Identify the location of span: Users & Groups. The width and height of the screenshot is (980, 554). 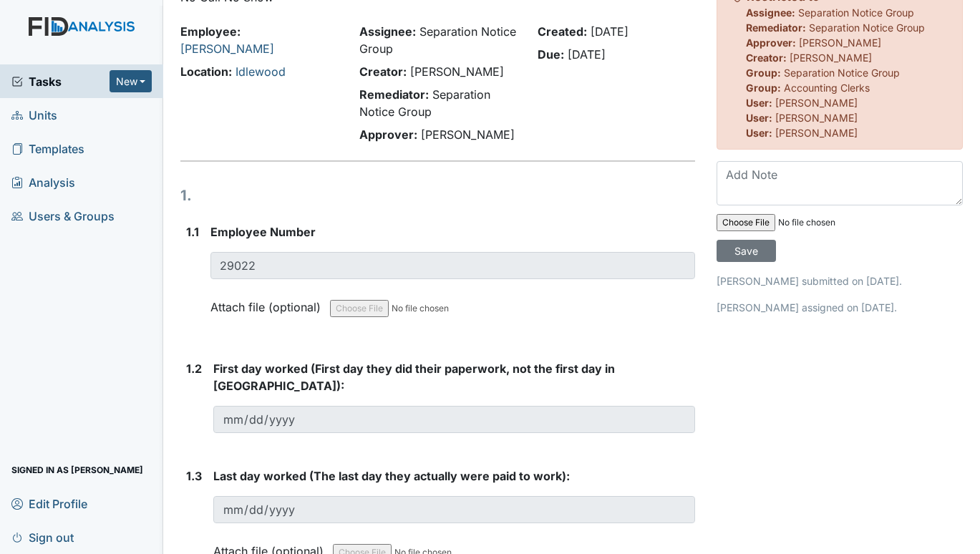
(63, 215).